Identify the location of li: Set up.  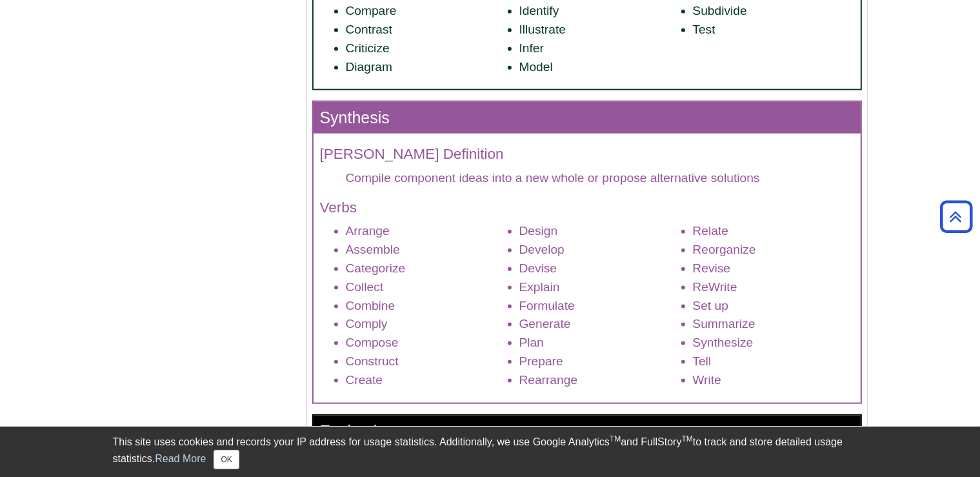
(774, 306).